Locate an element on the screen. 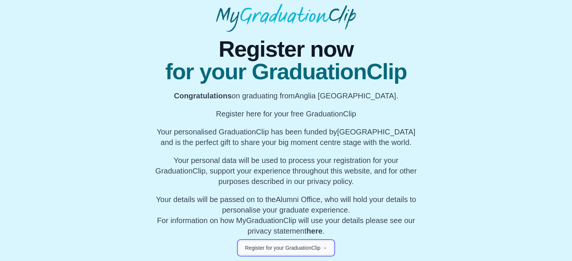  p: Your personal data will be used to process your registration for your GraduationClip, support you... is located at coordinates (286, 171).